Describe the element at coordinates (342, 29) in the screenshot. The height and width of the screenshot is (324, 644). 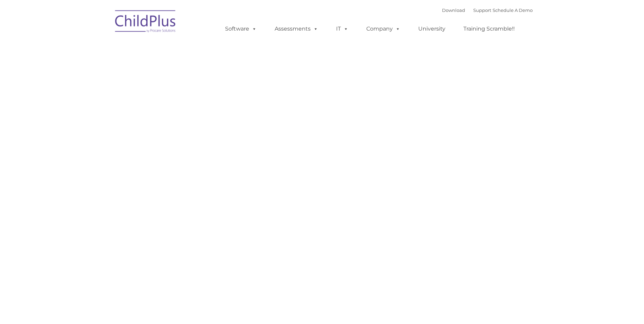
I see `a: IT` at that location.